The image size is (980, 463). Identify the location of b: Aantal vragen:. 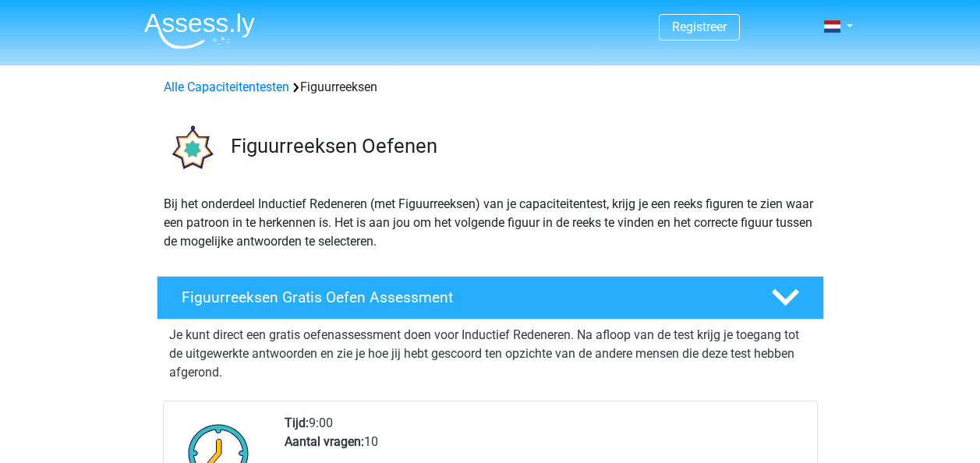
(325, 441).